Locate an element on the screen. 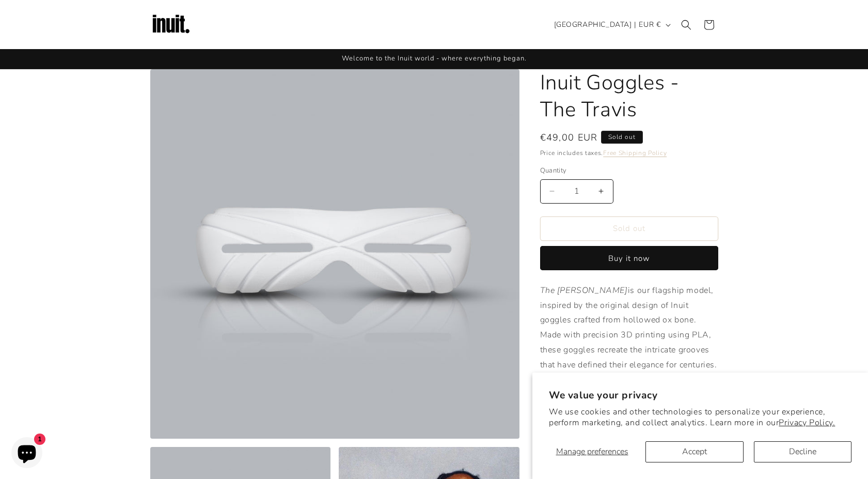  summary: Search is located at coordinates (687, 24).